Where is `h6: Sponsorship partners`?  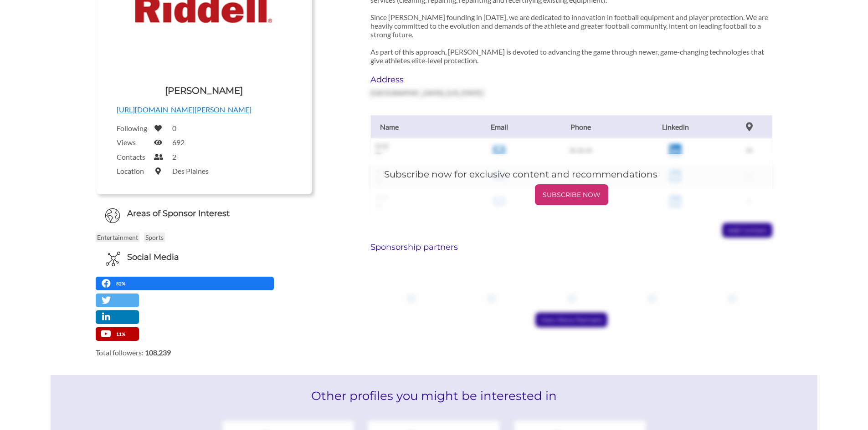
h6: Sponsorship partners is located at coordinates (571, 247).